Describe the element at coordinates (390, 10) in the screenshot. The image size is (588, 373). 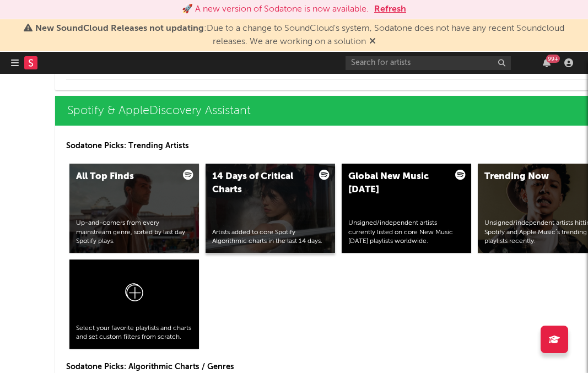
I see `button: Refresh` at that location.